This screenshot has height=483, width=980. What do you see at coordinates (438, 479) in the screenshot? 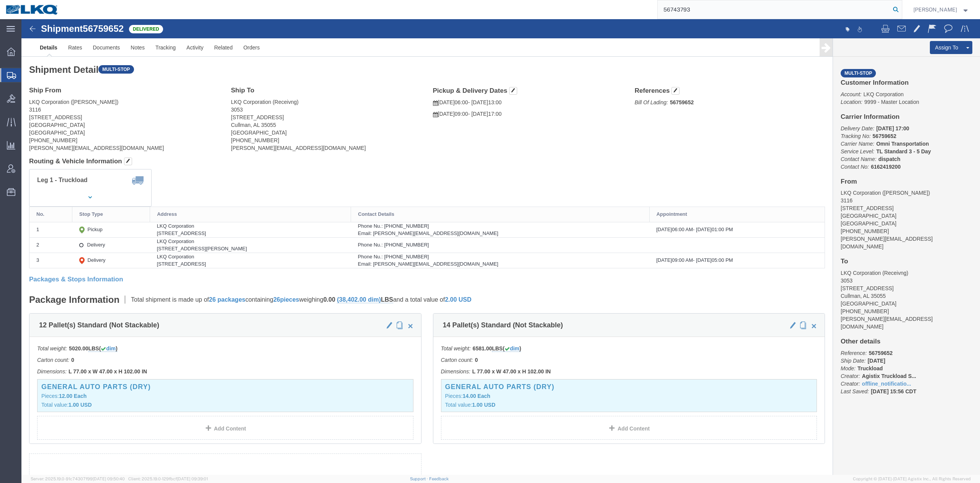
I see `a: Feedback` at bounding box center [438, 479].